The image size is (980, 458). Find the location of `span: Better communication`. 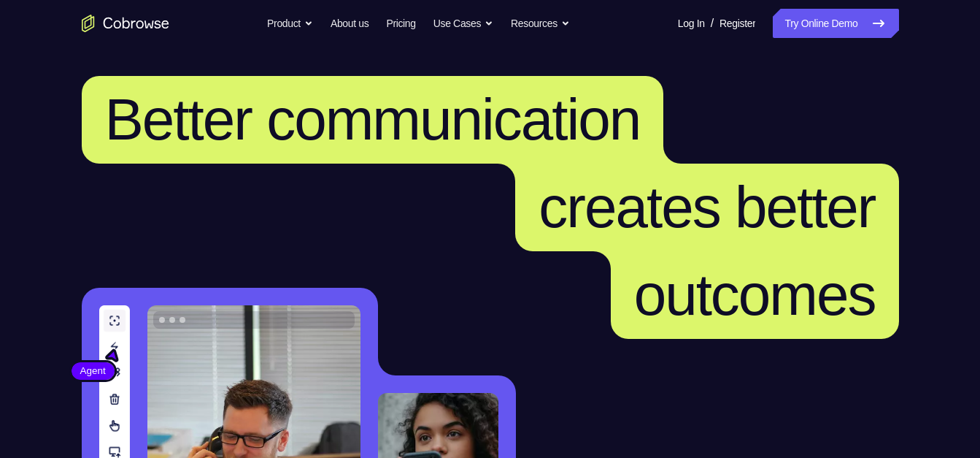

span: Better communication is located at coordinates (373, 119).